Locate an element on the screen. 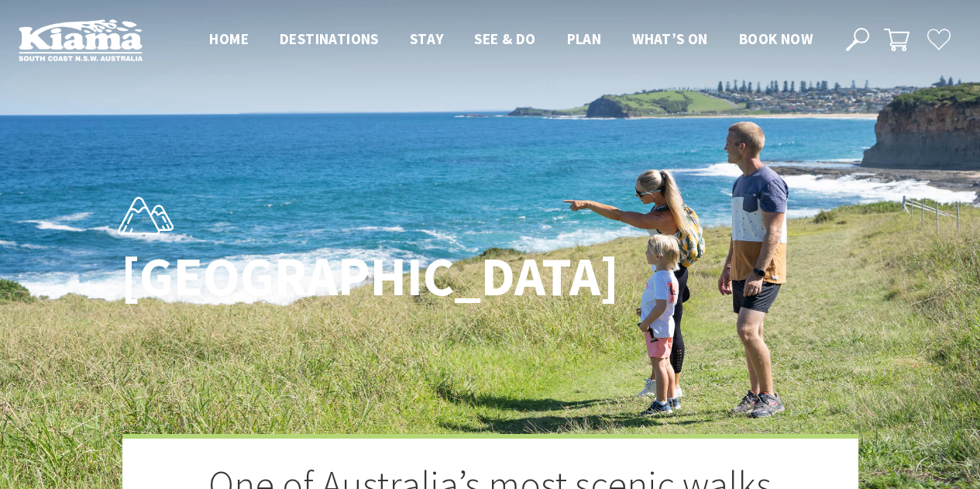 The image size is (980, 489). nav: Main Menu is located at coordinates (511, 40).